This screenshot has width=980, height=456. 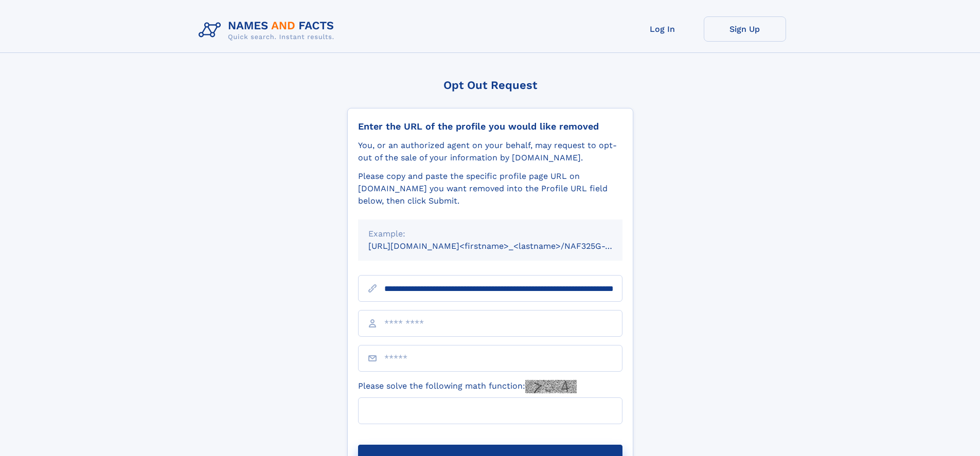 What do you see at coordinates (490, 85) in the screenshot?
I see `div: Opt Out Request` at bounding box center [490, 85].